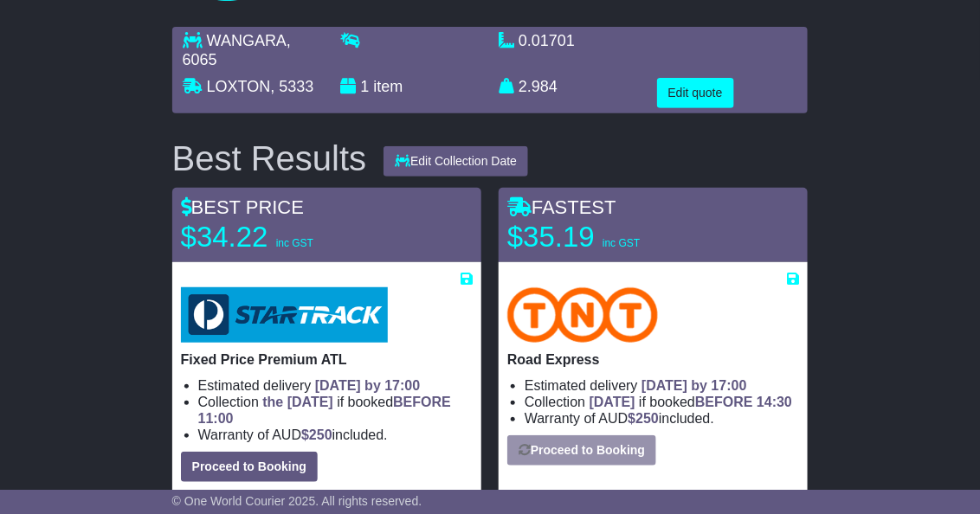  Describe the element at coordinates (364, 86) in the screenshot. I see `span: 1` at that location.